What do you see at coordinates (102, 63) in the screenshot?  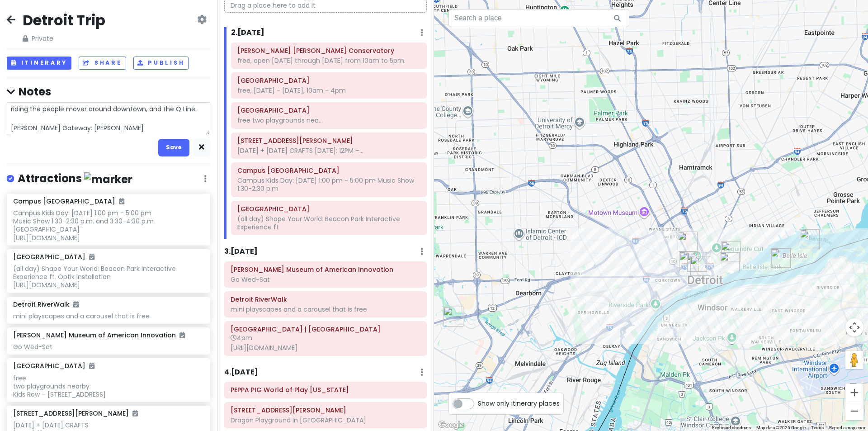 I see `button: Share` at bounding box center [102, 63].